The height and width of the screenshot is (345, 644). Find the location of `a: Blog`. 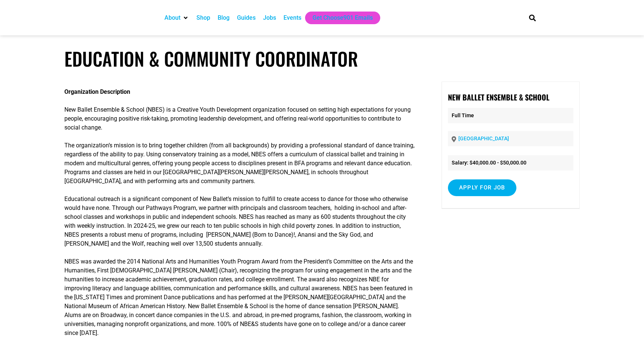

a: Blog is located at coordinates (224, 18).